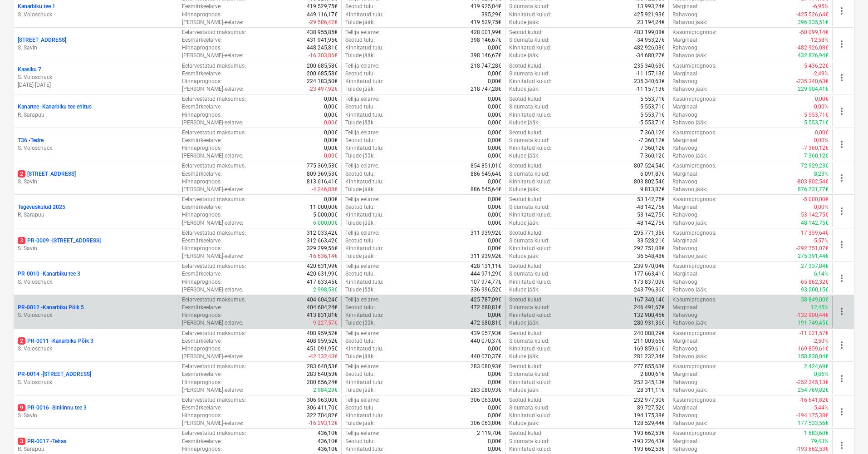 The width and height of the screenshot is (868, 454). Describe the element at coordinates (30, 140) in the screenshot. I see `p: T36 - Tedre` at that location.